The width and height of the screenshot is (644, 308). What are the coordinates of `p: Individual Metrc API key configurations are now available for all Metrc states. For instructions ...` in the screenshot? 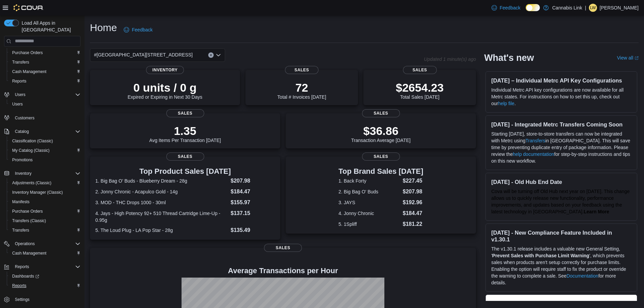 It's located at (561, 97).